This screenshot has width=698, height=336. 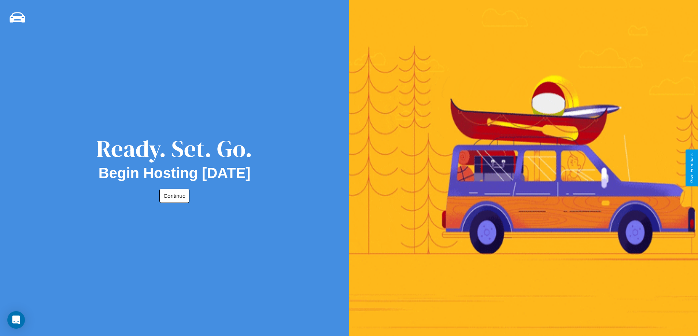 I want to click on div: Open Intercom Messenger, so click(x=16, y=320).